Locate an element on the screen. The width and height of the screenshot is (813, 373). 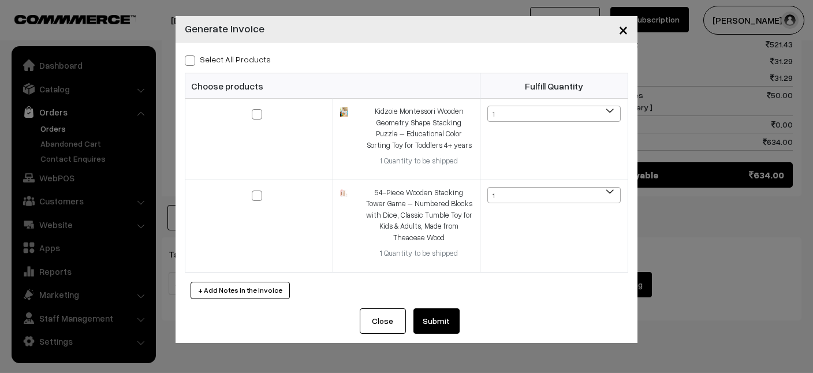
button: + Add Notes in the Invoice is located at coordinates (240, 291).